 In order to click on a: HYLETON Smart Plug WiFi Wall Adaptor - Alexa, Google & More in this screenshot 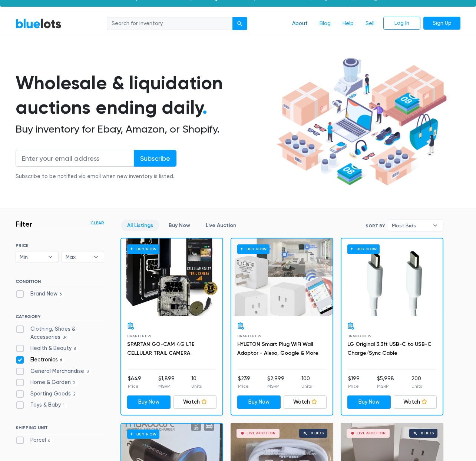, I will do `click(278, 348)`.